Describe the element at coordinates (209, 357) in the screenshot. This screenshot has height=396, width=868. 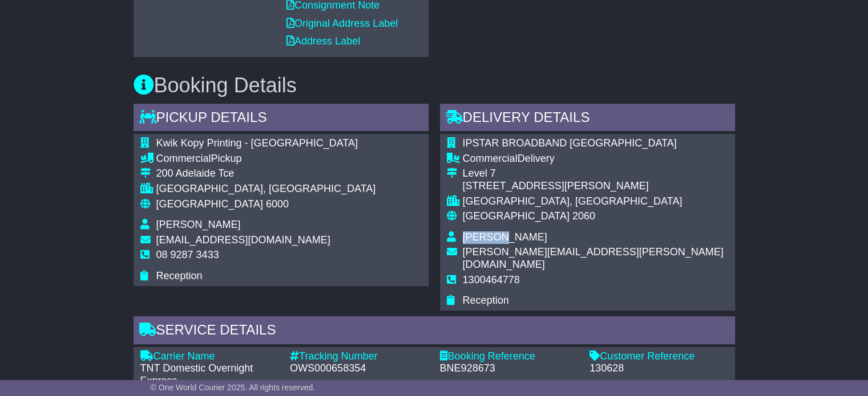
I see `div: Carrier Name` at that location.